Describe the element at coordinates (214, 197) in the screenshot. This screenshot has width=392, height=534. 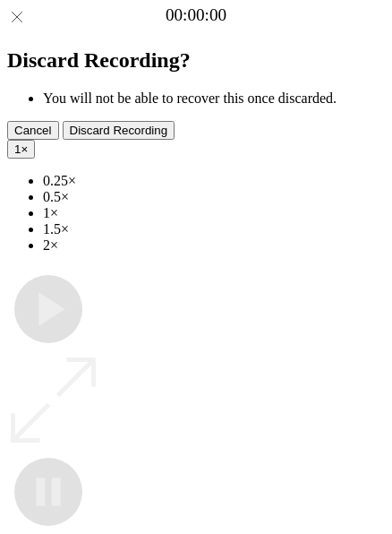
I see `li: 0.5×` at that location.